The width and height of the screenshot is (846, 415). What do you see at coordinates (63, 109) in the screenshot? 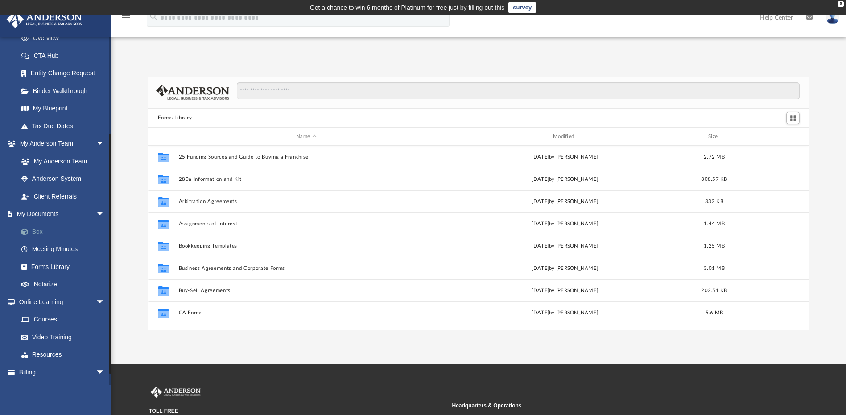
I see `a: My Blueprint` at bounding box center [63, 109].